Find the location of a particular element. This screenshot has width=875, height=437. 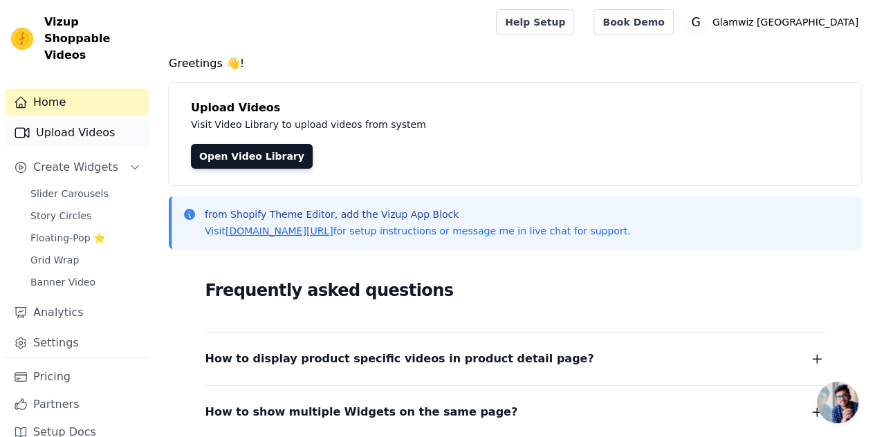

div: Open chat is located at coordinates (838, 403).